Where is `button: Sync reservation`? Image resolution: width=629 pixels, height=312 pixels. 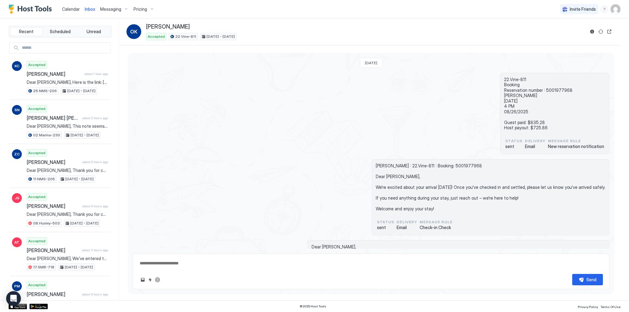 button: Sync reservation is located at coordinates (601, 32).